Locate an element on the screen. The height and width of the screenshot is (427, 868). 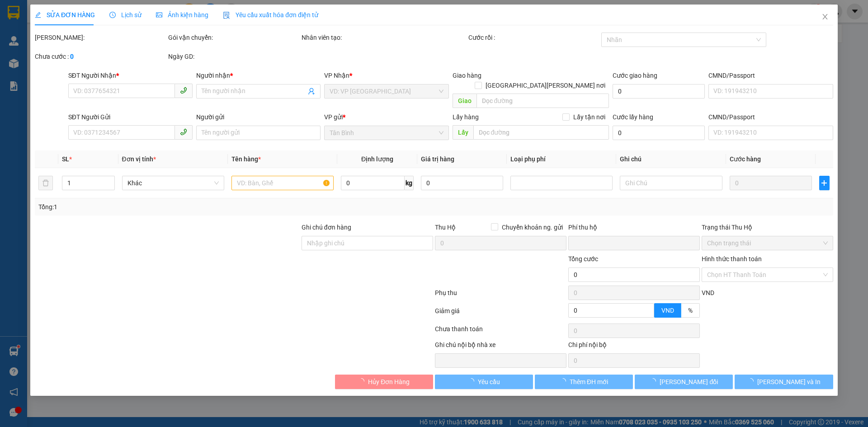
span: Thêm ĐH mới is located at coordinates (589, 382).